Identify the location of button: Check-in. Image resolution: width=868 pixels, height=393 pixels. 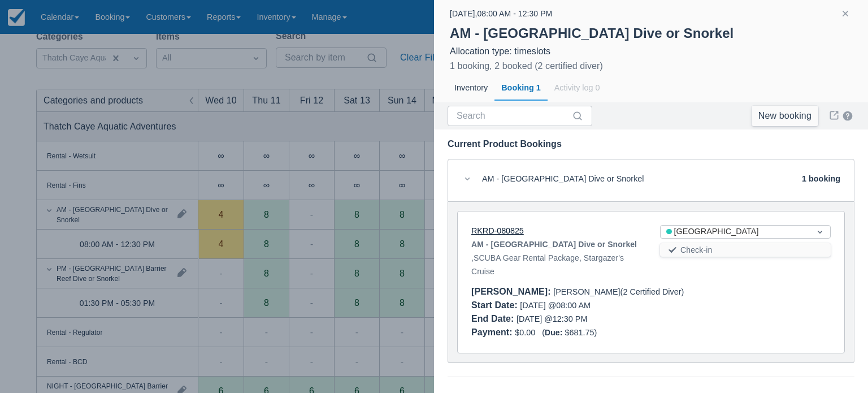
(745, 250).